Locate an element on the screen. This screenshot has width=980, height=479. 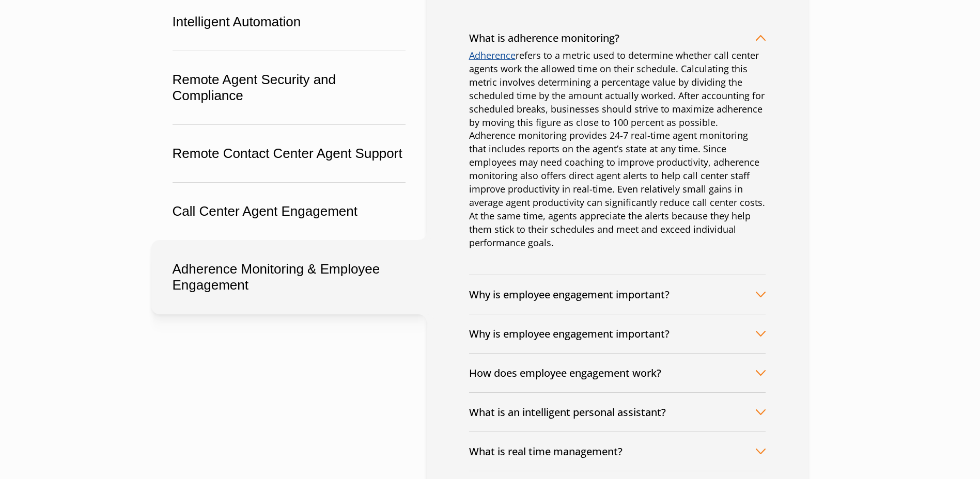
span: refers to a metric used to determine whether call center agents work the allowed time on their sc... is located at coordinates (617, 149).